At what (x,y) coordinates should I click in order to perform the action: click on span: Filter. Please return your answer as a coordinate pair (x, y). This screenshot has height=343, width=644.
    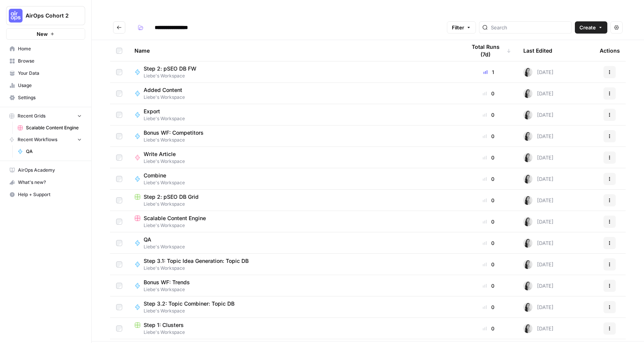
    Looking at the image, I should click on (458, 28).